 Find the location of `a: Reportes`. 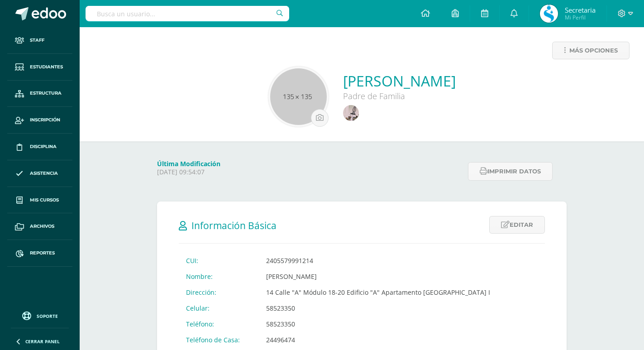

a: Reportes is located at coordinates (40, 253).